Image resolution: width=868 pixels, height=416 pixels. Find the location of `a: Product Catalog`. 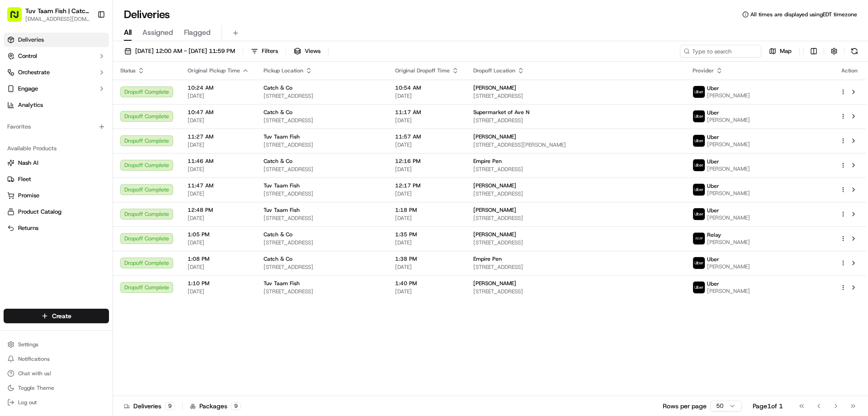

a: Product Catalog is located at coordinates (56, 211).